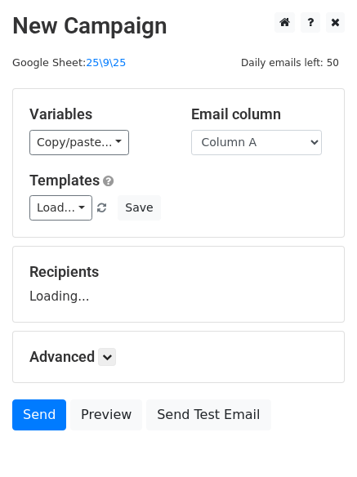 This screenshot has width=357, height=477. What do you see at coordinates (106, 415) in the screenshot?
I see `a: Preview` at bounding box center [106, 415].